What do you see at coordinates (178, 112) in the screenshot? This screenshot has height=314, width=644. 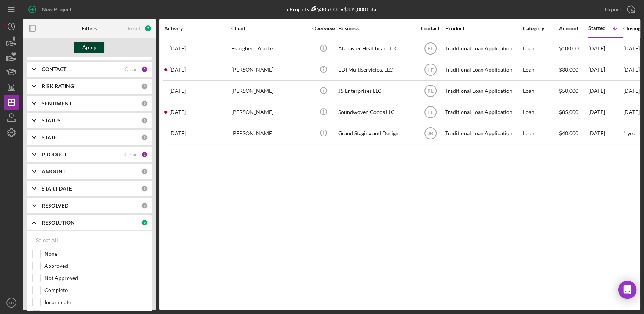 I see `time: 2025-08-28 03:14` at bounding box center [178, 112].